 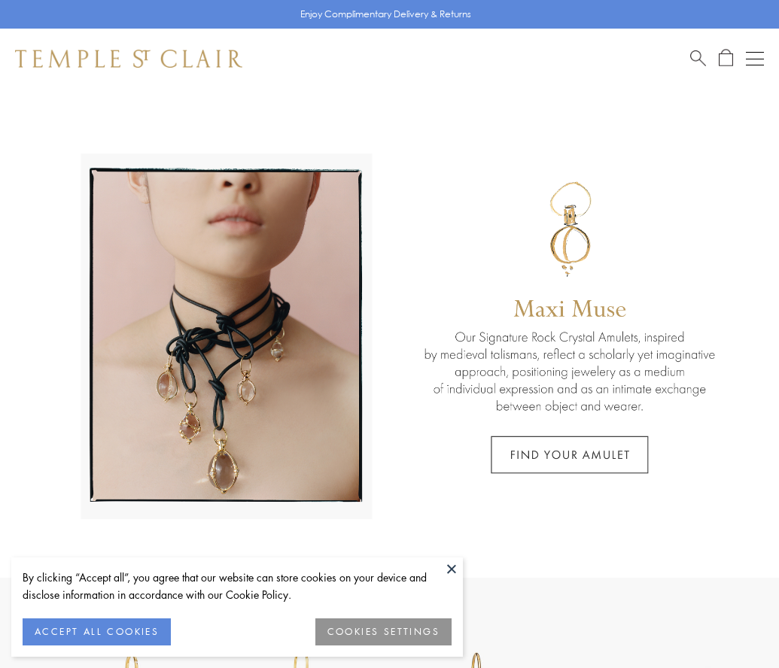 I want to click on button: Open navigation, so click(x=755, y=59).